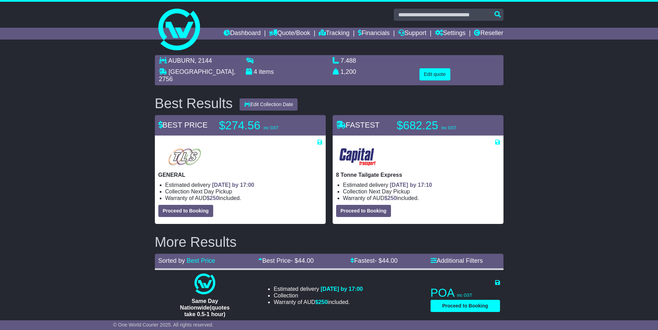  What do you see at coordinates (329, 242) in the screenshot?
I see `h2: More Results` at bounding box center [329, 242].